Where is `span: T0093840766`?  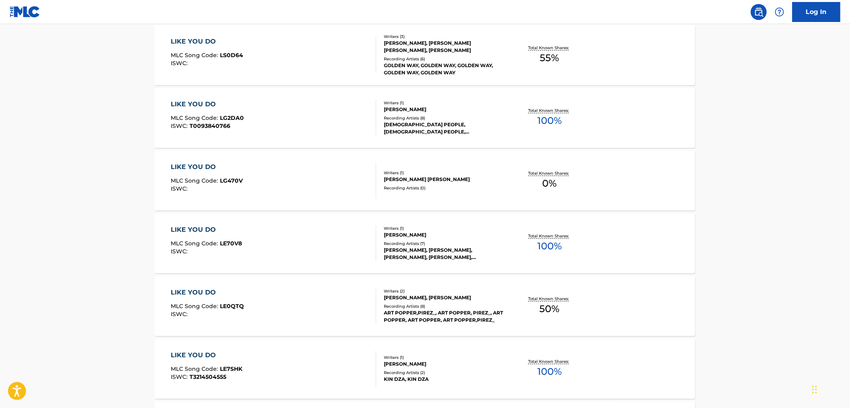 span: T0093840766 is located at coordinates (210, 126).